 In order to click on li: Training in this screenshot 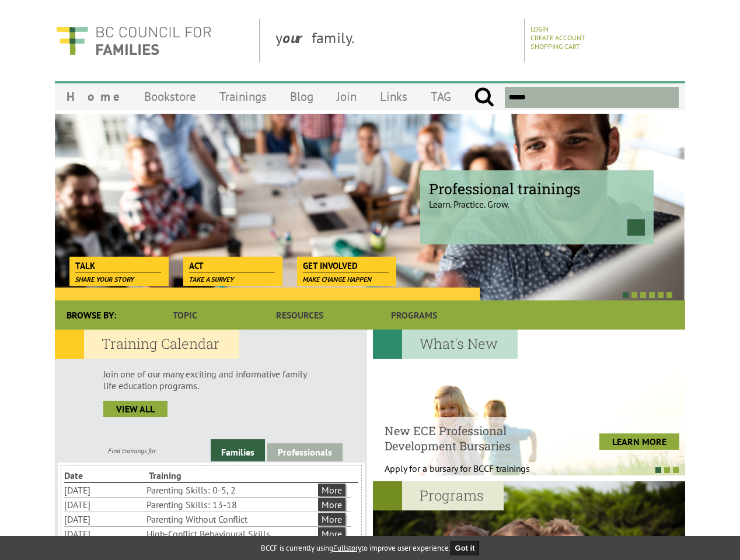, I will do `click(190, 476)`.